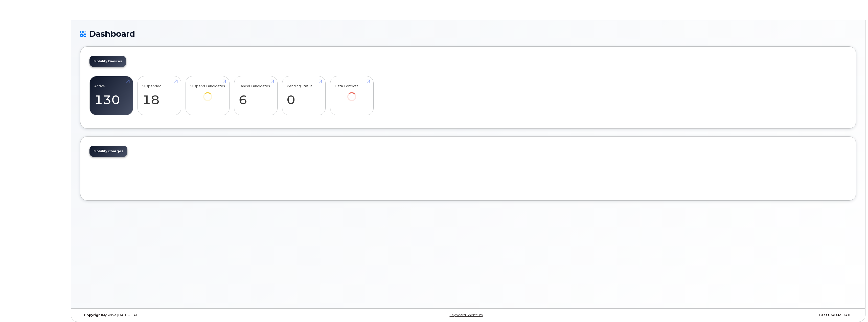 This screenshot has height=322, width=868. I want to click on a: Active 130, so click(111, 96).